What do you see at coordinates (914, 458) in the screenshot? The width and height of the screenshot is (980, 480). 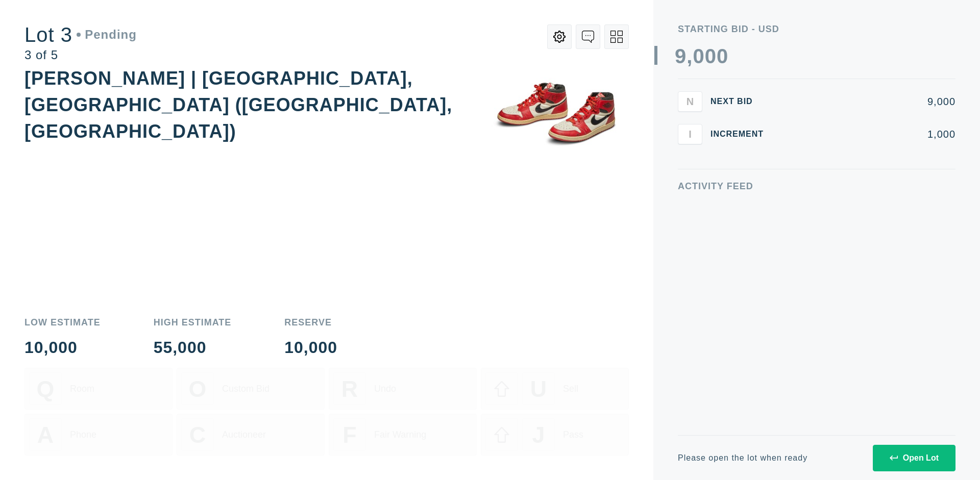 I see `button: Open Lot` at bounding box center [914, 458].